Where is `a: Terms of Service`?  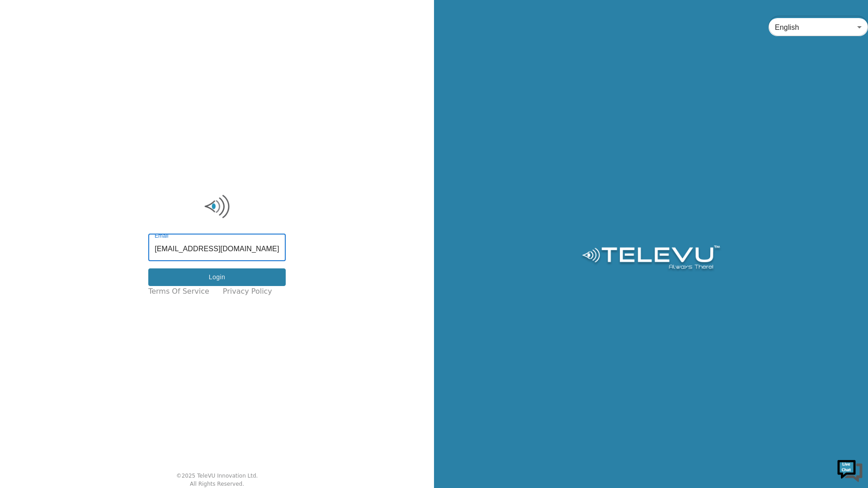
a: Terms of Service is located at coordinates (179, 292).